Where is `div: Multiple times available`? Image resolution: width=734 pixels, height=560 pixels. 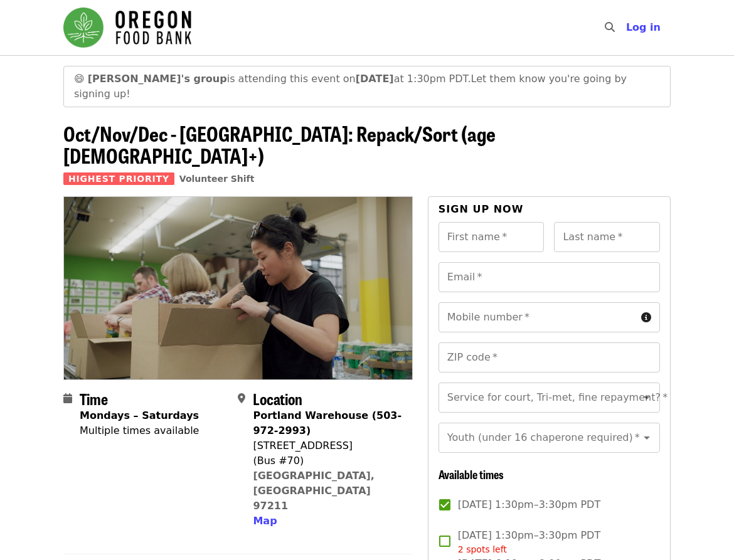 div: Multiple times available is located at coordinates (139, 431).